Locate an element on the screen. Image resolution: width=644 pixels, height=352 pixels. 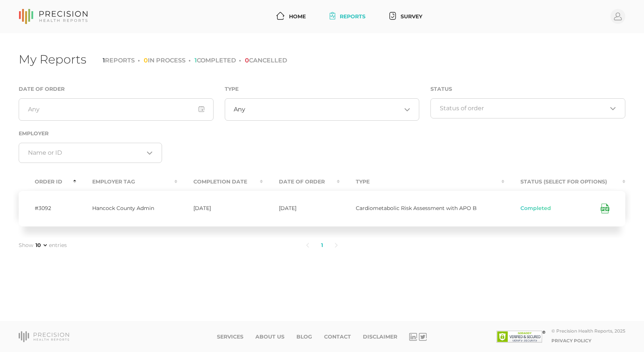
a: Privacy Policy is located at coordinates (571, 340).